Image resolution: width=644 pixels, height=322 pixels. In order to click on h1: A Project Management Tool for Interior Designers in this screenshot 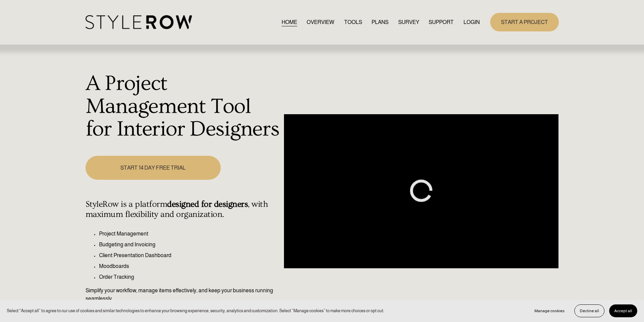, I will do `click(183, 107)`.